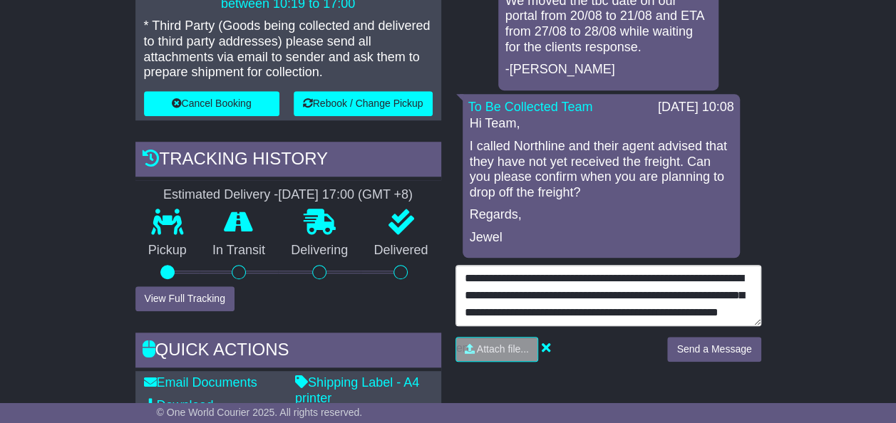  What do you see at coordinates (601, 124) in the screenshot?
I see `p: Hi Team,` at bounding box center [601, 124].